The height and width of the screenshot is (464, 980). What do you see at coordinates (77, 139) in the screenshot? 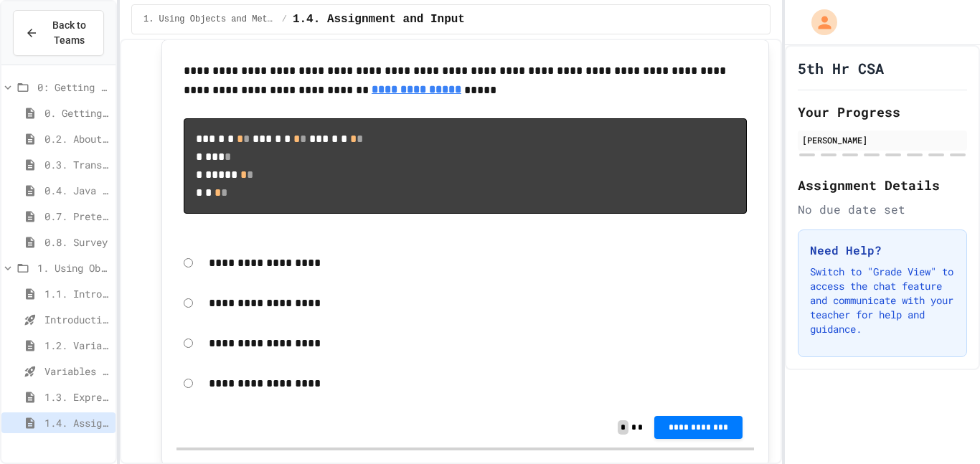
I see `span: 0.2. About the AP CSA Exam` at bounding box center [77, 139].